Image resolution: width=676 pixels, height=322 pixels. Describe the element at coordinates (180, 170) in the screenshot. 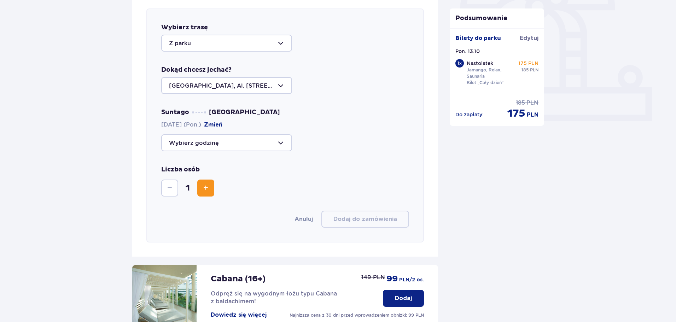

I see `p: Liczba osób` at that location.